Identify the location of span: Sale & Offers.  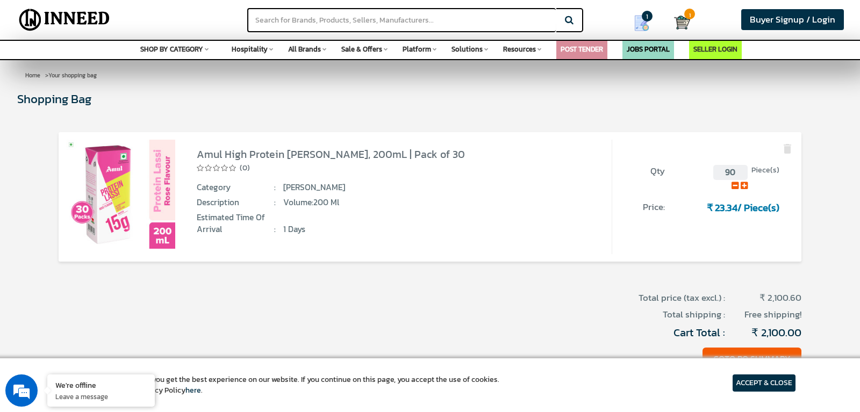
(362, 49).